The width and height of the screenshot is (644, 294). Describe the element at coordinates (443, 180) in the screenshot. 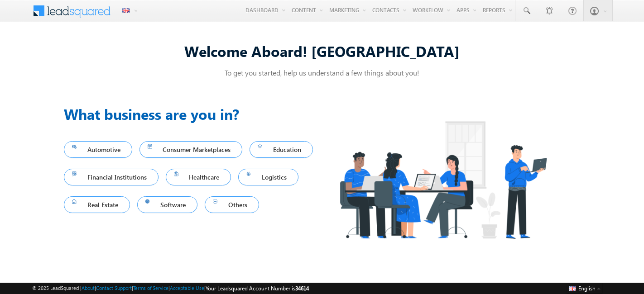

I see `img: Industry.png` at that location.